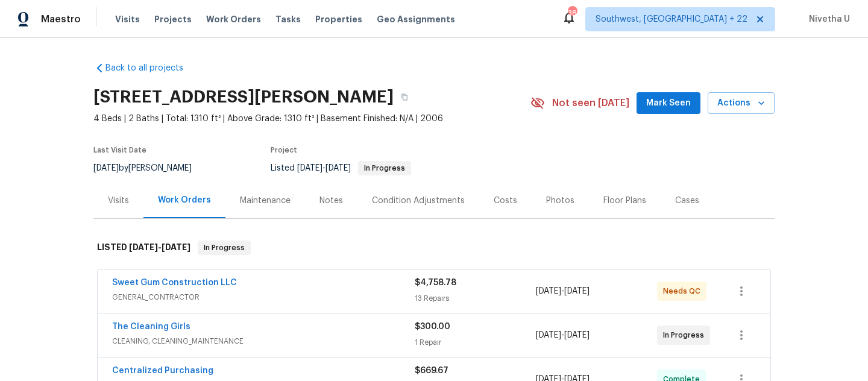 The width and height of the screenshot is (868, 381). Describe the element at coordinates (684, 291) in the screenshot. I see `span: Needs QC` at that location.